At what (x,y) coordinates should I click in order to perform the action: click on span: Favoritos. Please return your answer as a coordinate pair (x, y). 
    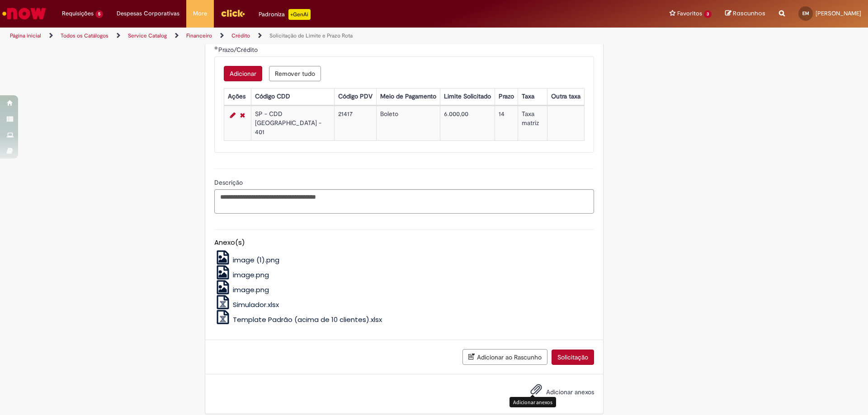
    Looking at the image, I should click on (689, 14).